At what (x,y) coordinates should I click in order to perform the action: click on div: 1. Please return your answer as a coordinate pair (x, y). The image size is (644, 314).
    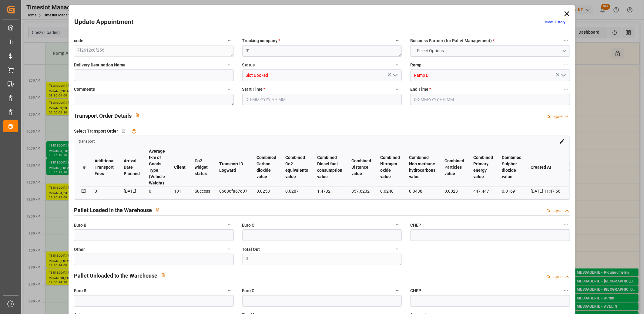
    Looking at the image, I should click on (578, 192).